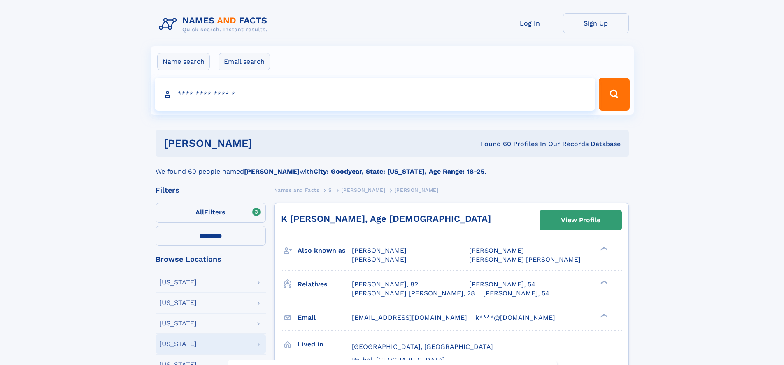  Describe the element at coordinates (211, 259) in the screenshot. I see `div: Browse Locations` at that location.